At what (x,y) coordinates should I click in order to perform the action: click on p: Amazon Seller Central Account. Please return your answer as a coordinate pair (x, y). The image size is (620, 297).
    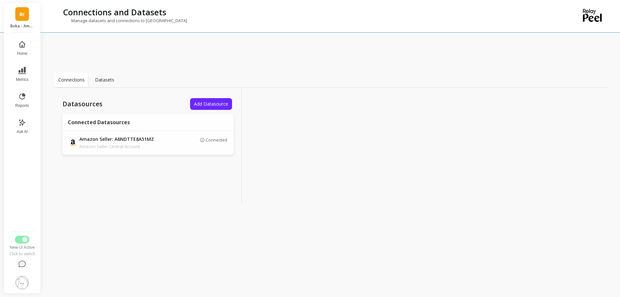
    Looking at the image, I should click on (125, 146).